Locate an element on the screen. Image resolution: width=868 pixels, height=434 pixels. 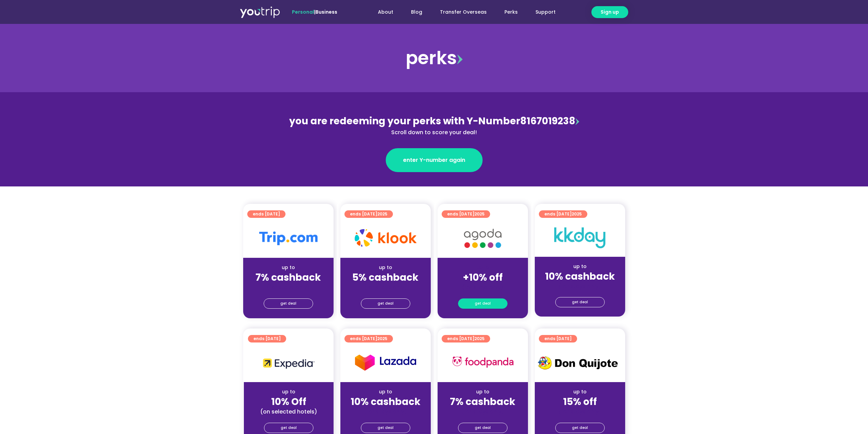
div: Scroll down to score your deal! is located at coordinates (434, 133).